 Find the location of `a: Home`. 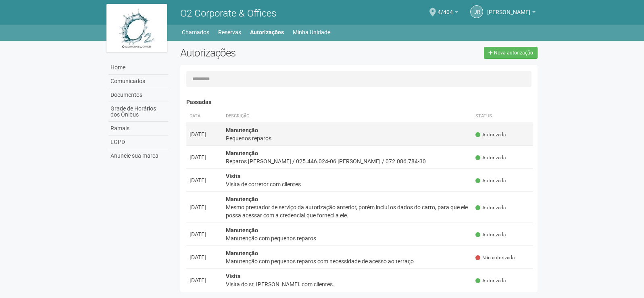

a: Home is located at coordinates (138, 68).